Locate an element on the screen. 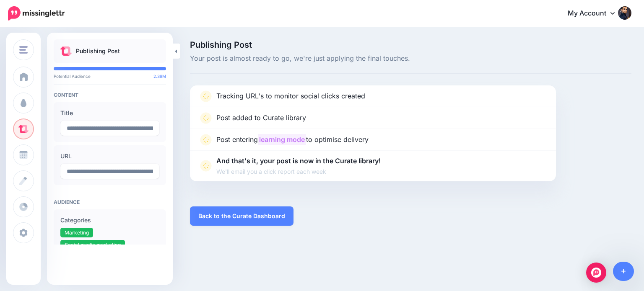  img: Missinglettr is located at coordinates (36, 14).